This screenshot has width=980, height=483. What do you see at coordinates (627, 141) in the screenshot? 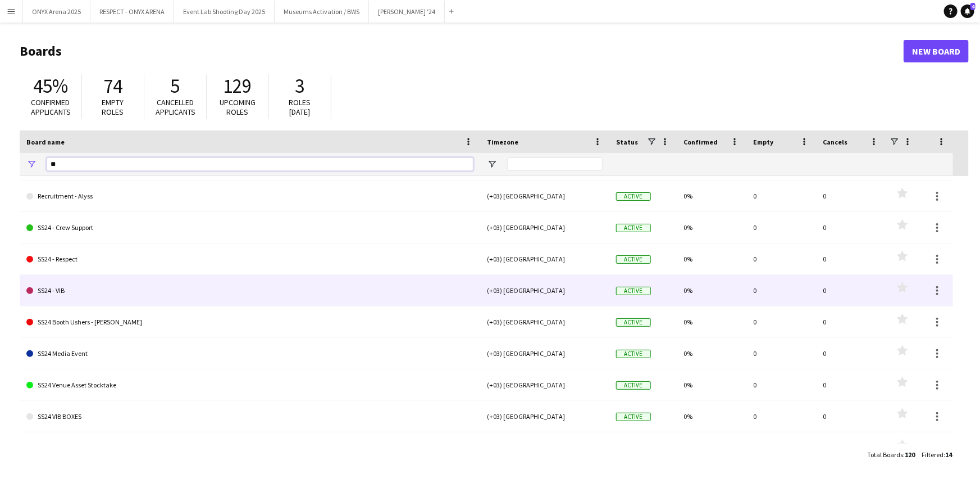
I see `span: Status` at bounding box center [627, 141].